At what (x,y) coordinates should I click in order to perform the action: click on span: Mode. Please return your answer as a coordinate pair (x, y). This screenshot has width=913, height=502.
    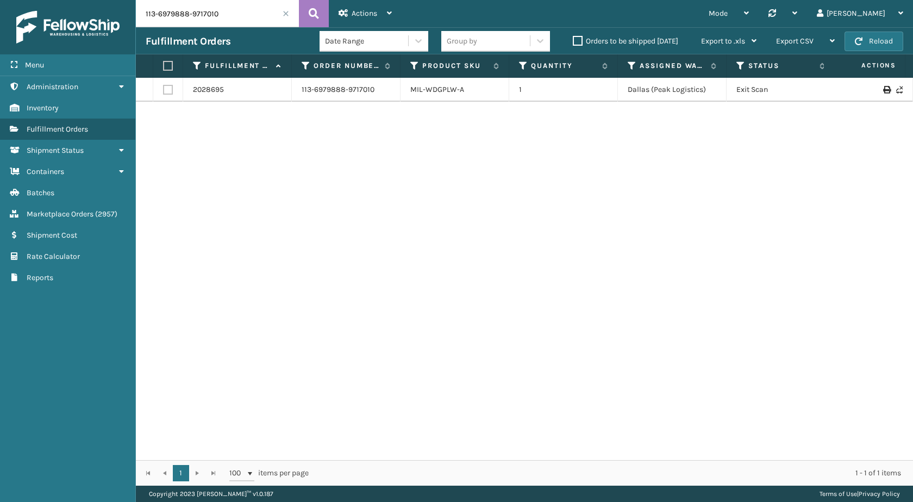
    Looking at the image, I should click on (718, 13).